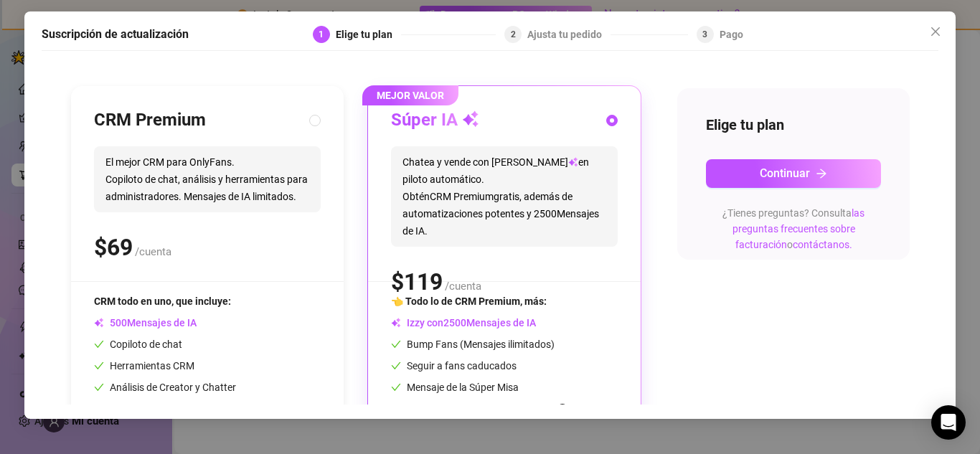 Image resolution: width=980 pixels, height=454 pixels. Describe the element at coordinates (793, 173) in the screenshot. I see `button: Continuarflecha derecha` at that location.